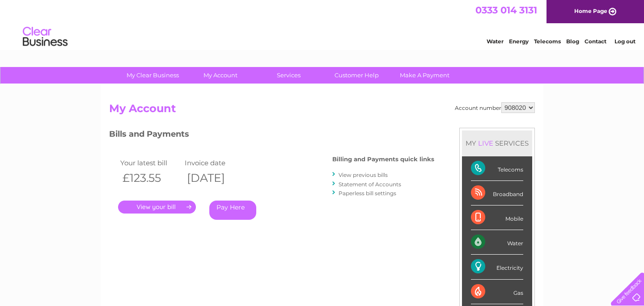 The image size is (644, 306). Describe the element at coordinates (506, 10) in the screenshot. I see `span: 0333 014 3131` at that location.